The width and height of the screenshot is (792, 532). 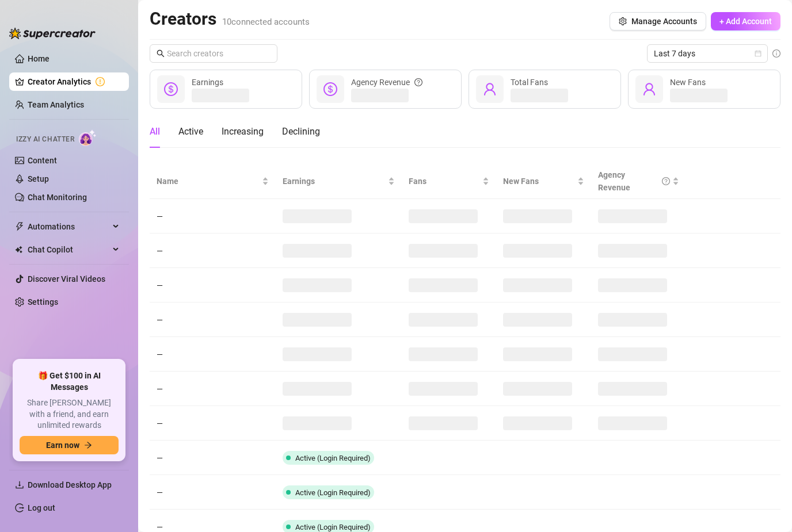 I want to click on span: arrow-right, so click(x=88, y=445).